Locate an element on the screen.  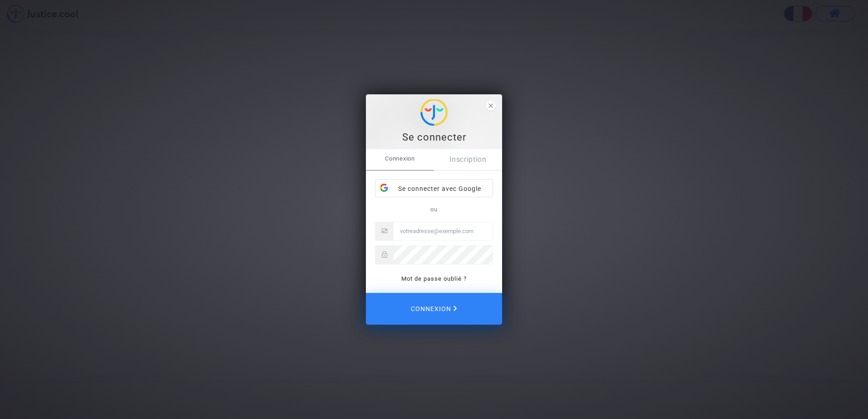
button: Connexion is located at coordinates (434, 309).